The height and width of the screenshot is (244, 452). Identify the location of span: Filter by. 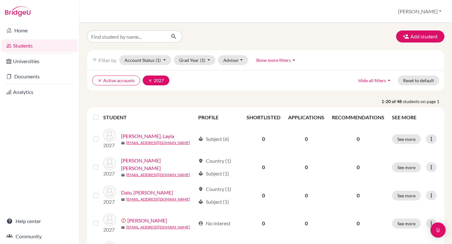
(107, 60).